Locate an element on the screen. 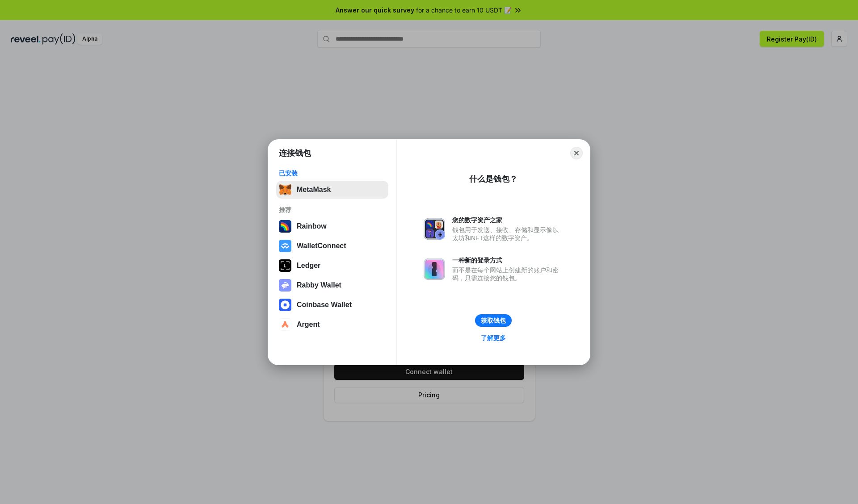 The width and height of the screenshot is (858, 504). div: 了解更多 is located at coordinates (494, 338).